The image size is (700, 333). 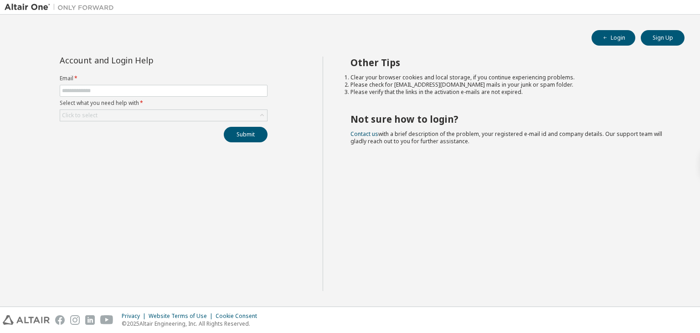 What do you see at coordinates (663, 38) in the screenshot?
I see `button: Sign Up` at bounding box center [663, 38].